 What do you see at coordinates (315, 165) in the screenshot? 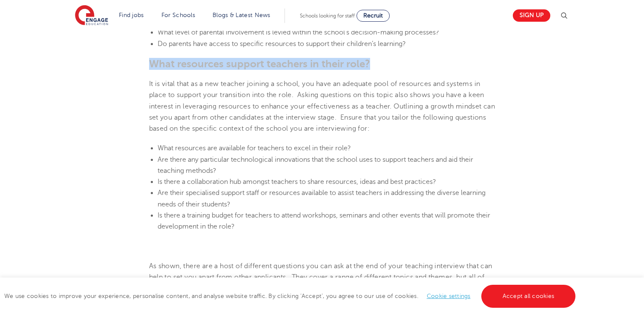
I see `span: Are there any particular technological innovations that the school uses to support teachers and a...` at bounding box center [315, 165].